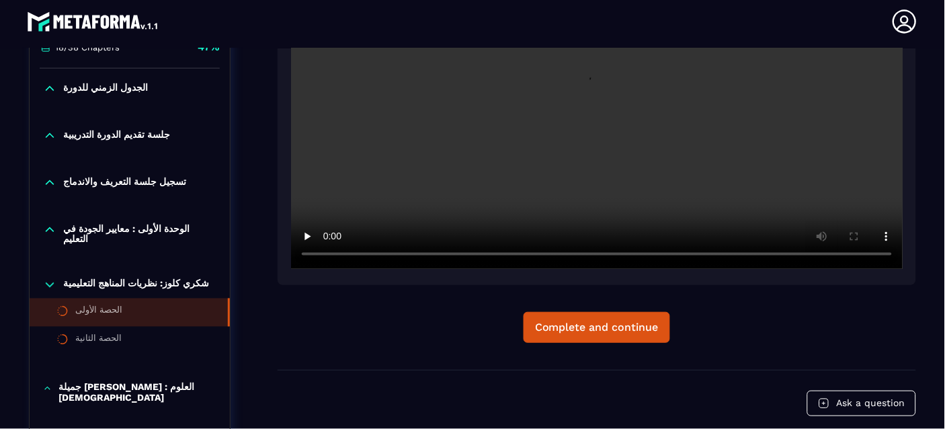  I want to click on p: الجدول الزمني للدورة, so click(106, 89).